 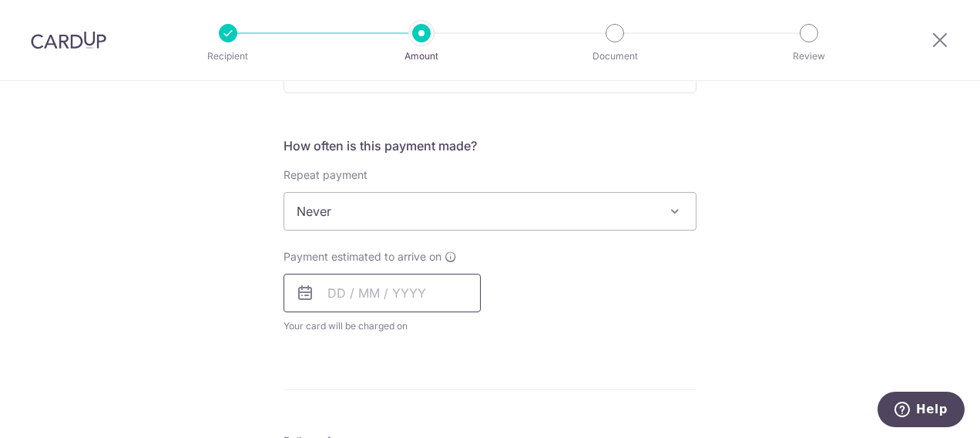 I want to click on span: Help, so click(x=54, y=17).